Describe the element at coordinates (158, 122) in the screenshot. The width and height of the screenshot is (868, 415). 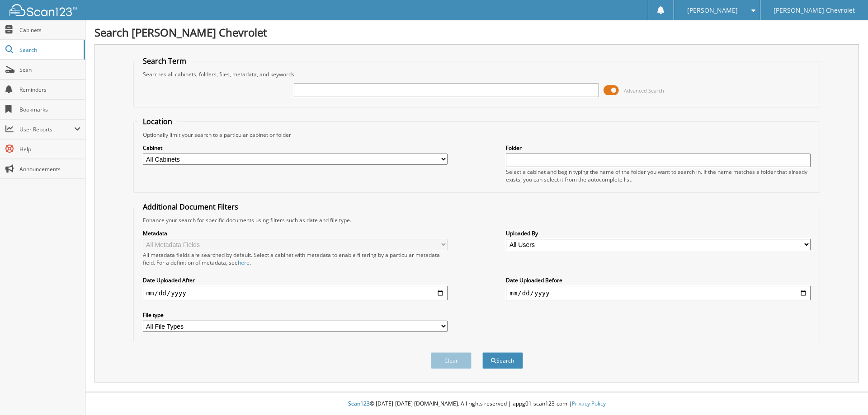
I see `legend: Location` at that location.